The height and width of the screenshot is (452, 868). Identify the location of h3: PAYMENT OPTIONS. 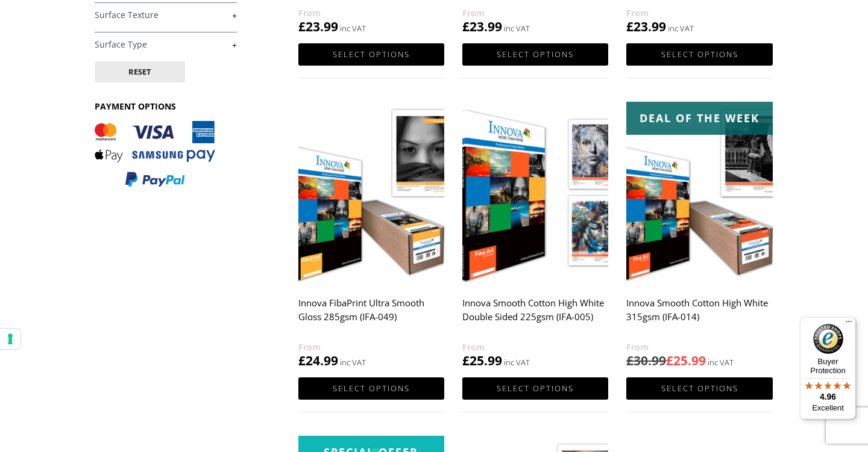
(166, 106).